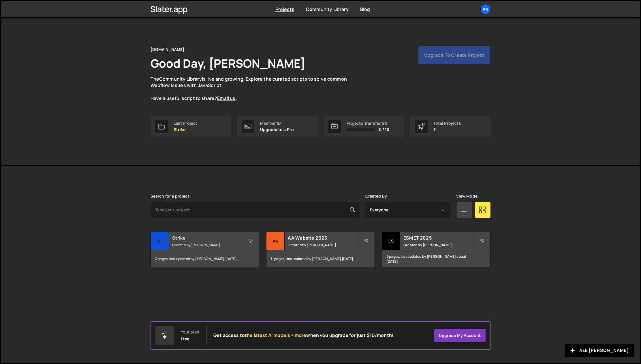 This screenshot has height=364, width=641. What do you see at coordinates (275, 335) in the screenshot?
I see `span: the latest AI models + more` at bounding box center [275, 335].